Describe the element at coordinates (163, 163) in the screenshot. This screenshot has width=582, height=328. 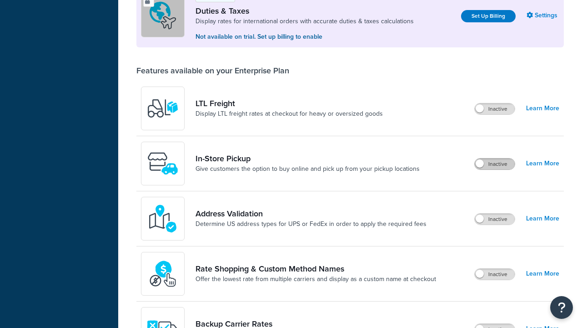
I see `img: wfgcfpwTIucLEAAAAASUVORK5CYII=` at that location.